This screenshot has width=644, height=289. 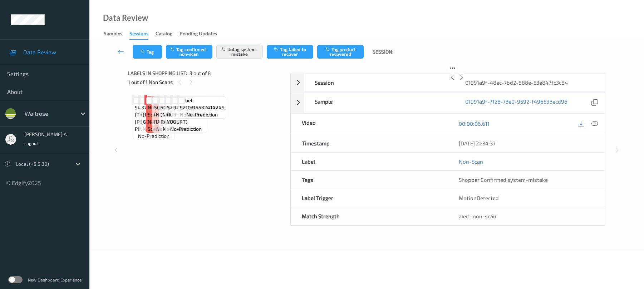 What do you see at coordinates (369, 198) in the screenshot?
I see `div: Label Trigger` at bounding box center [369, 198].